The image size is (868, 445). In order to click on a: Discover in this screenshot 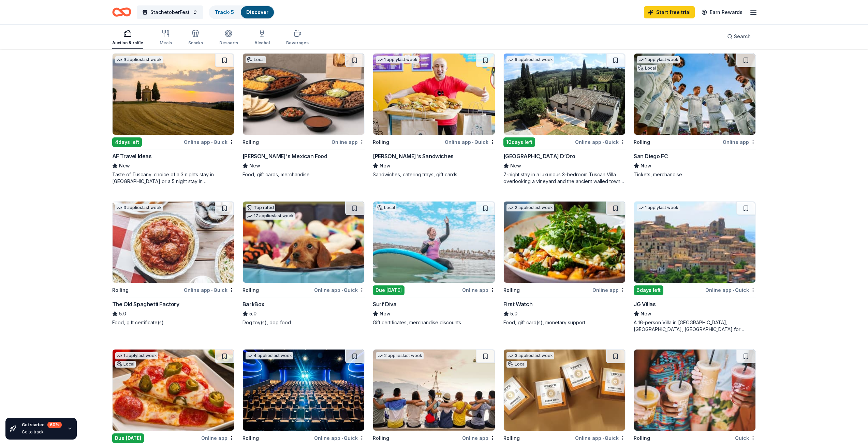, I will do `click(257, 12)`.